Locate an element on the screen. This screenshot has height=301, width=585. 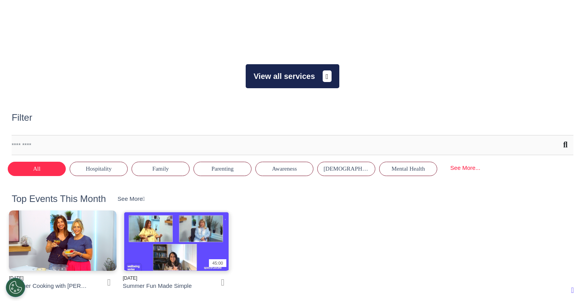
img: clare+and+ais.png is located at coordinates (63, 241).